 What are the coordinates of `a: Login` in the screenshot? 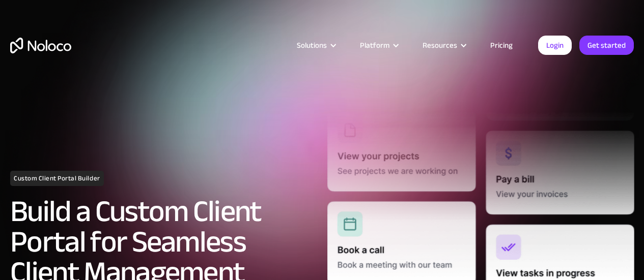 It's located at (555, 45).